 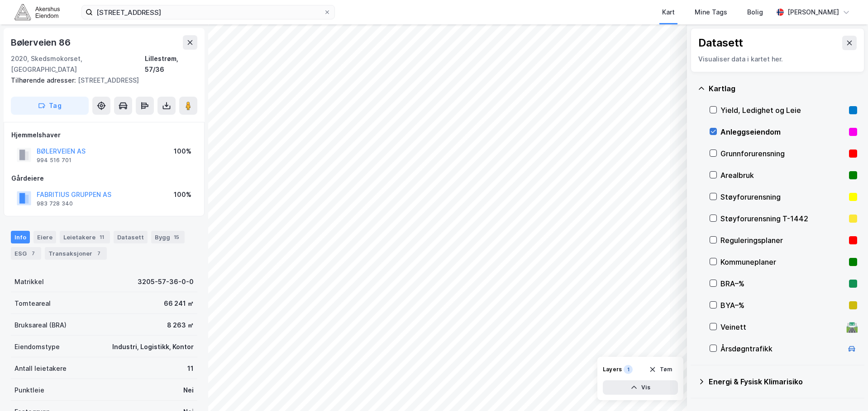 I want to click on div: Chat Widget, so click(x=845, y=389).